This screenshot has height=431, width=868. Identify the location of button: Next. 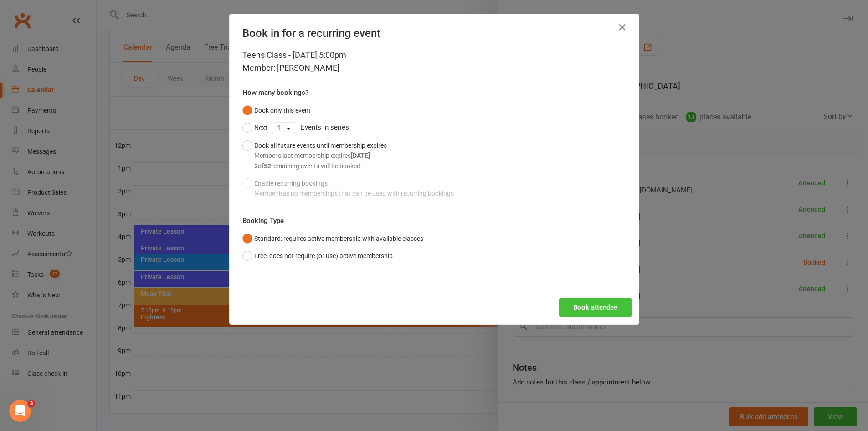
(255, 128).